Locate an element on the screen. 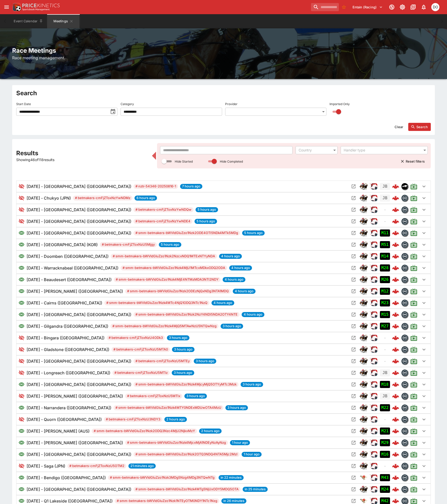  img: PriceKinetics is located at coordinates (41, 5).